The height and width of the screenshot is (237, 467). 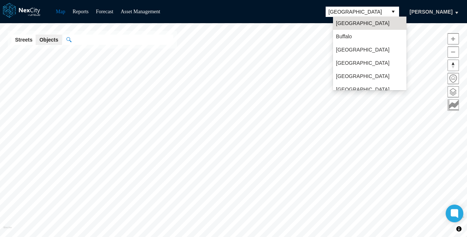 What do you see at coordinates (453, 105) in the screenshot?
I see `button: Key metrics` at bounding box center [453, 105].